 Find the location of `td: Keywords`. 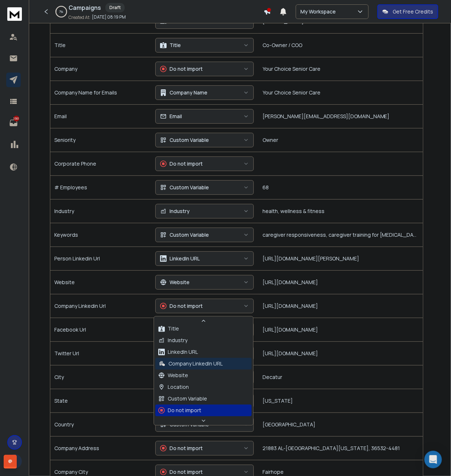

td: Keywords is located at coordinates (101, 235).